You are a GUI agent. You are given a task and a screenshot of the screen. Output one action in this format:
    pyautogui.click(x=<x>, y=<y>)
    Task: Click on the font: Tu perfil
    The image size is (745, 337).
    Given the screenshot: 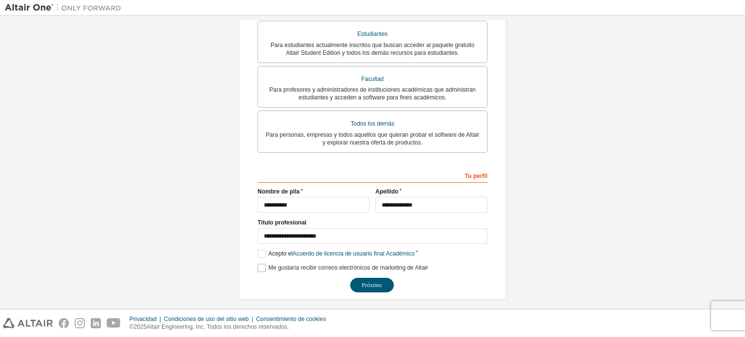 What is the action you would take?
    pyautogui.click(x=476, y=176)
    